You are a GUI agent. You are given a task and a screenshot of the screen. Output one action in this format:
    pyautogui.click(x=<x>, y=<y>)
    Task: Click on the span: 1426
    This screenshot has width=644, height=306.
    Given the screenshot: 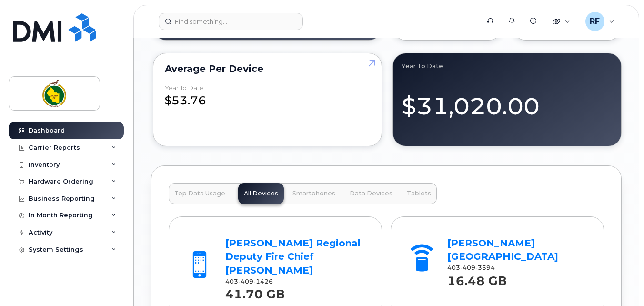 What is the action you would take?
    pyautogui.click(x=263, y=281)
    